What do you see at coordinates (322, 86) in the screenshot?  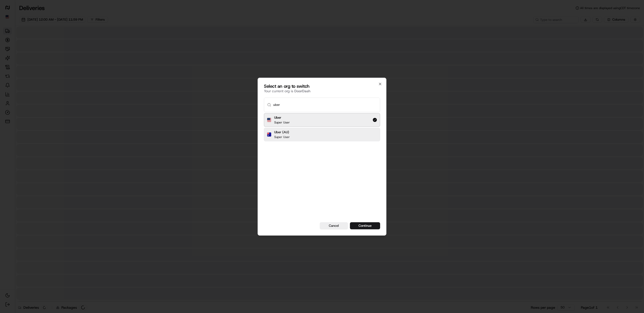 I see `h2: Select an org to switch` at bounding box center [322, 86].